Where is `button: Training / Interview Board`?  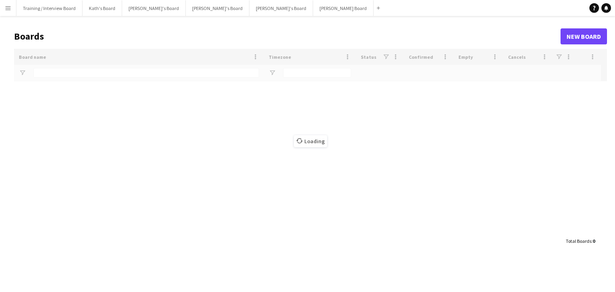 button: Training / Interview Board is located at coordinates (49, 8).